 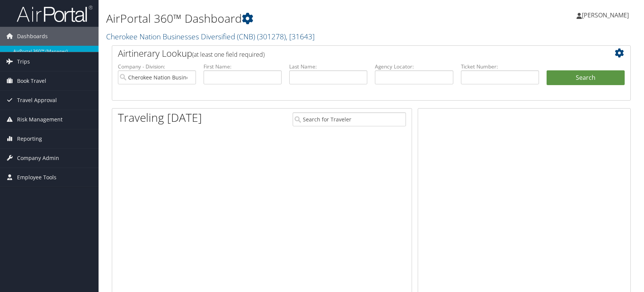 What do you see at coordinates (242, 67) in the screenshot?
I see `label: First Name:` at bounding box center [242, 67].